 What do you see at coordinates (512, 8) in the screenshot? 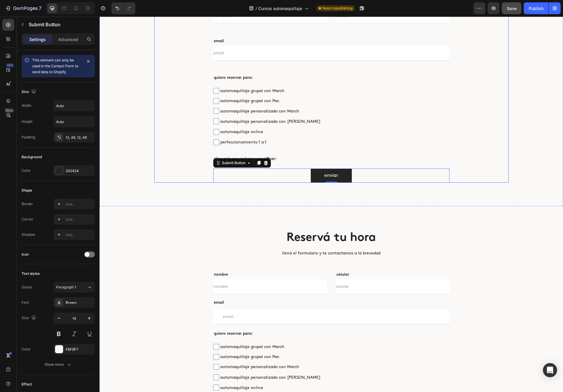
I see `span: Save` at bounding box center [512, 8].